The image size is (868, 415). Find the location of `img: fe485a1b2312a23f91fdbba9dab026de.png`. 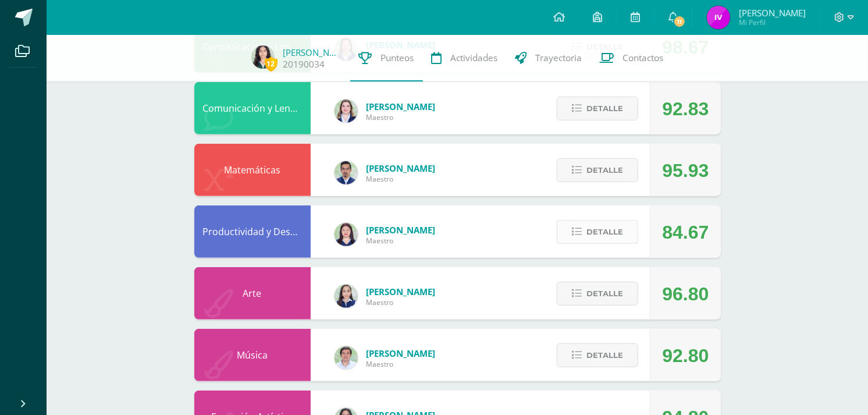

img: fe485a1b2312a23f91fdbba9dab026de.png is located at coordinates (346, 173).